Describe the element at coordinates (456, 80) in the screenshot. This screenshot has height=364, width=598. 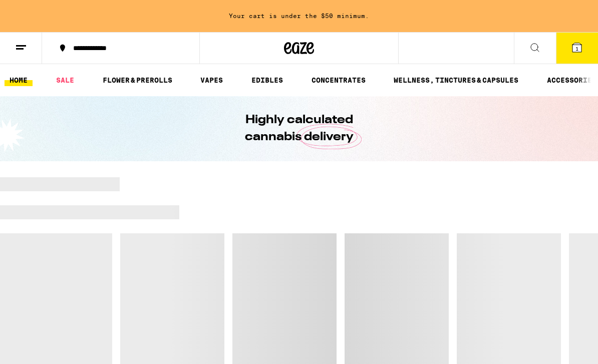
I see `a: WELLNESS, TINCTURES & CAPSULES` at that location.